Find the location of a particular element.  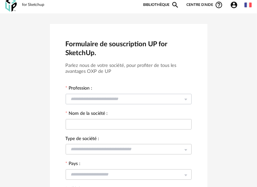

label: Profession : is located at coordinates (79, 89).